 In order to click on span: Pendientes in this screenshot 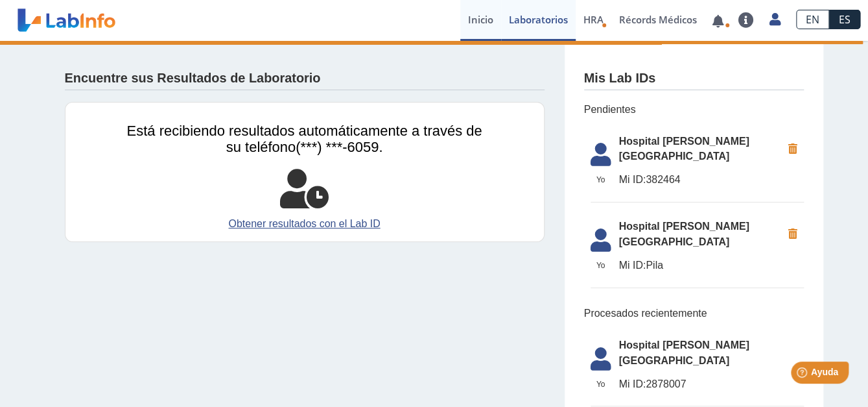, I will do `click(694, 109)`.